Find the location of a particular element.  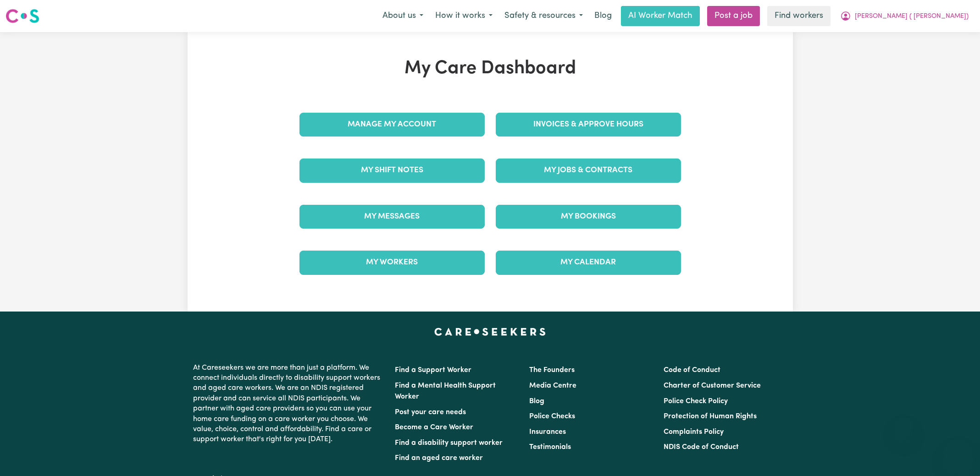

a: Invoices & Approve Hours is located at coordinates (588, 124).